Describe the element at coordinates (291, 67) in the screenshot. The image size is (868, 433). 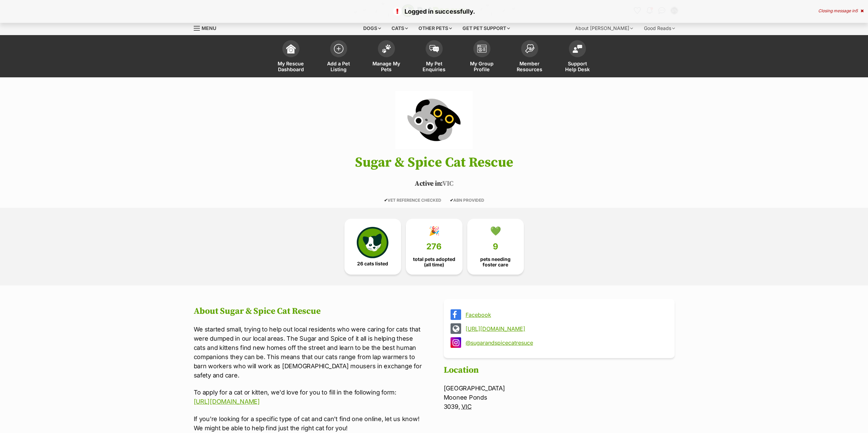
I see `span: My Rescue Dashboard` at that location.